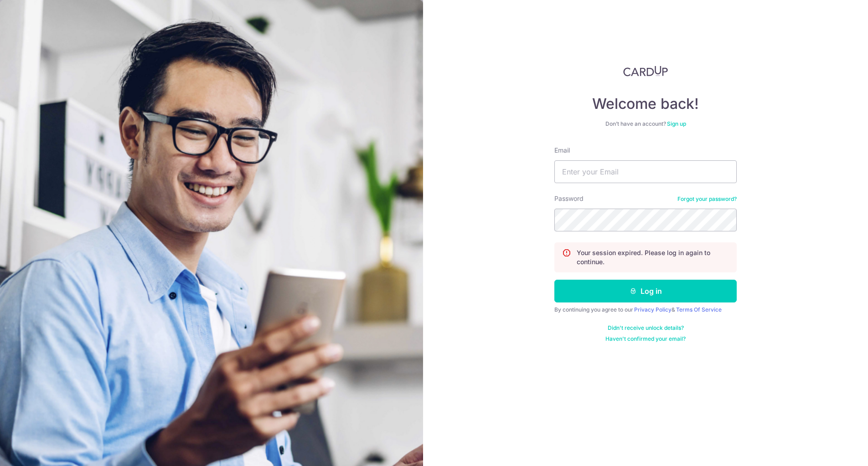  Describe the element at coordinates (645, 71) in the screenshot. I see `img: CardUp Logo` at that location.